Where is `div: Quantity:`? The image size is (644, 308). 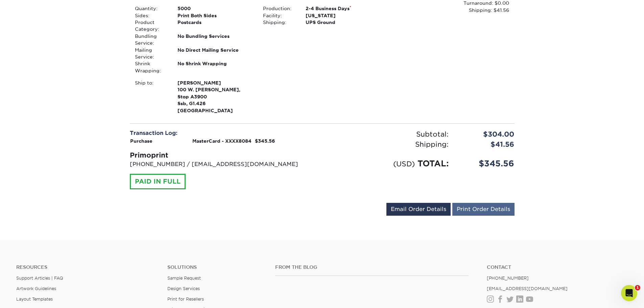 div: Quantity: is located at coordinates (151, 8).